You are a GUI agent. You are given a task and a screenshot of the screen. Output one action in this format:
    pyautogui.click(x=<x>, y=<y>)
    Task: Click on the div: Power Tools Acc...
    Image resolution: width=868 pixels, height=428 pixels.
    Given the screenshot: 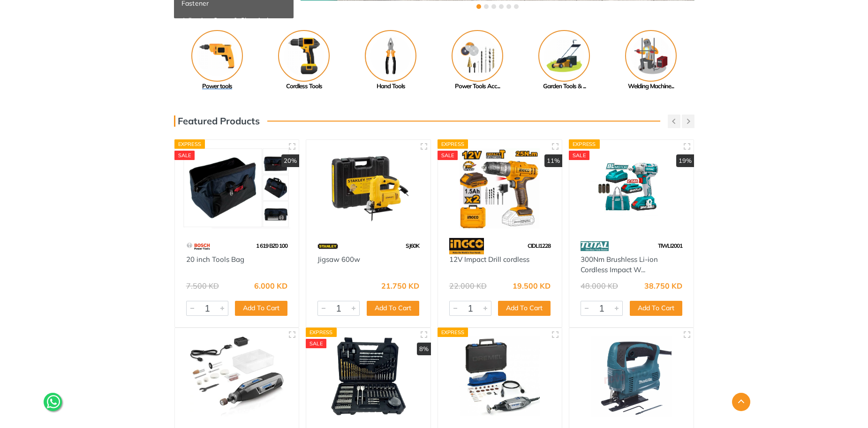 What is the action you would take?
    pyautogui.click(x=478, y=86)
    